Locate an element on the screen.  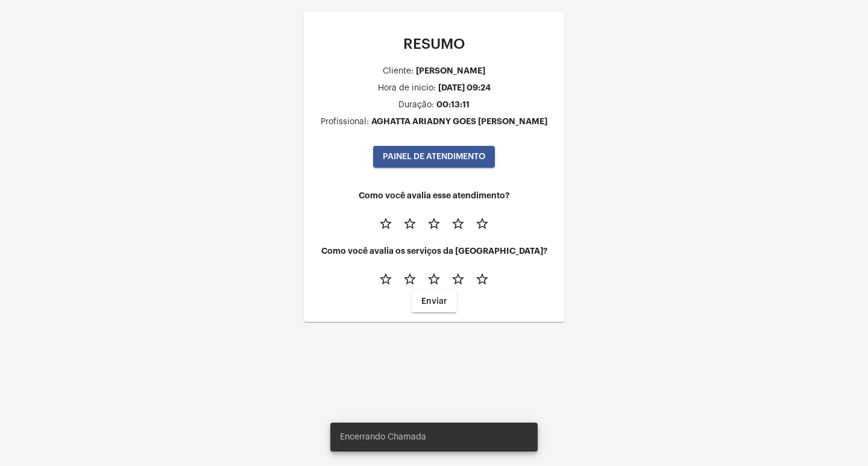
div: 00:13:11 is located at coordinates (453, 104).